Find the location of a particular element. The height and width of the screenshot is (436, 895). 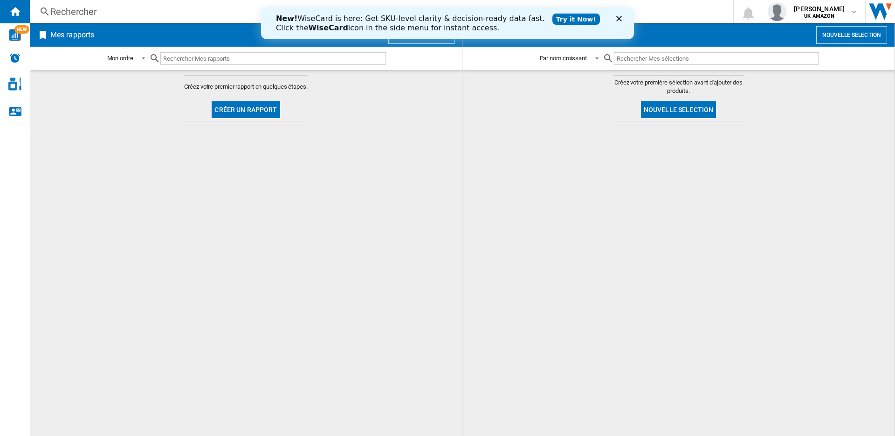

input: Rechercher Mes sélections is located at coordinates (716, 58).